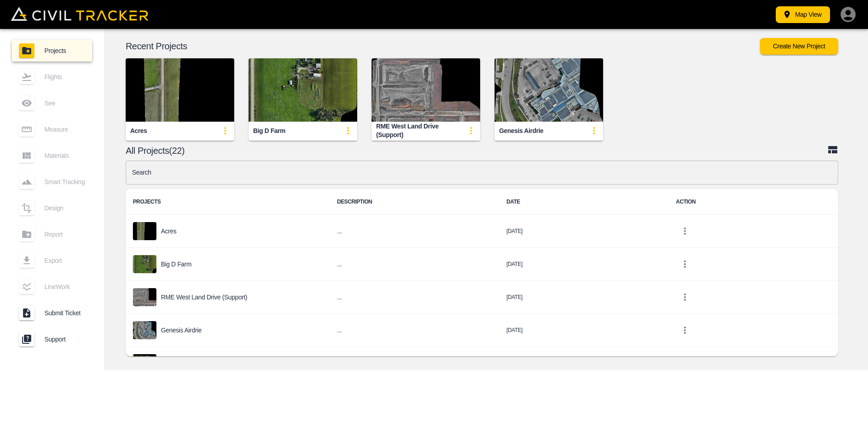 Image resolution: width=868 pixels, height=441 pixels. Describe the element at coordinates (181, 330) in the screenshot. I see `p: Genesis Airdrie` at that location.